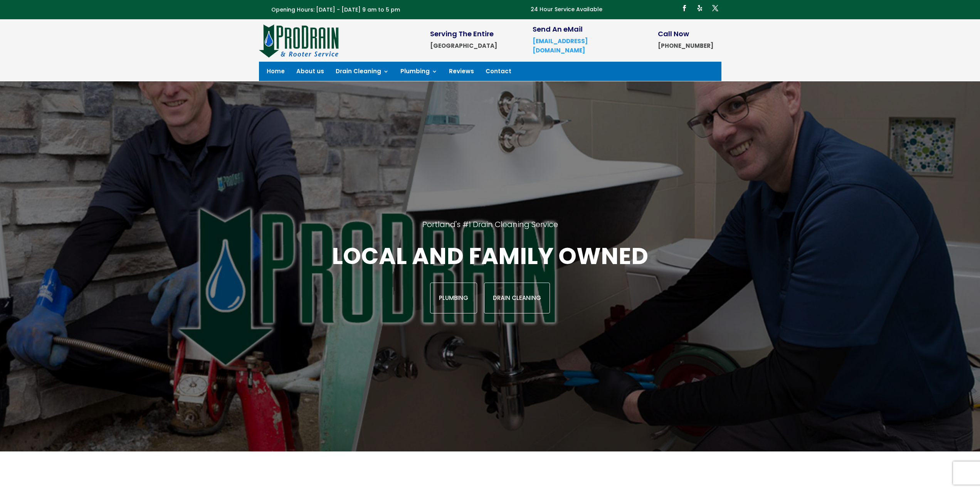  What do you see at coordinates (674, 34) in the screenshot?
I see `span: Call Now` at bounding box center [674, 34].